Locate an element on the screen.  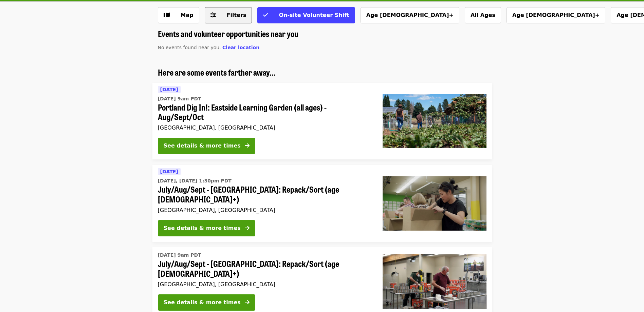
span: Here are some events farther away... is located at coordinates (217, 72).